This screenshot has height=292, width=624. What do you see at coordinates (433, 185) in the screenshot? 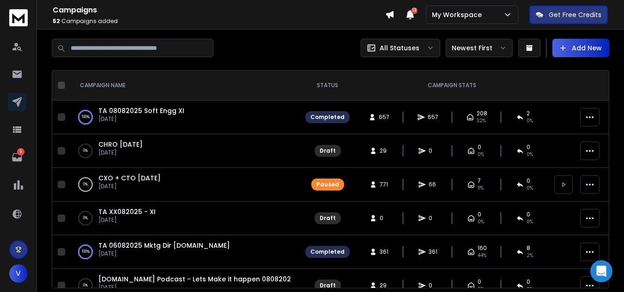
I see `span: 66` at bounding box center [433, 185].